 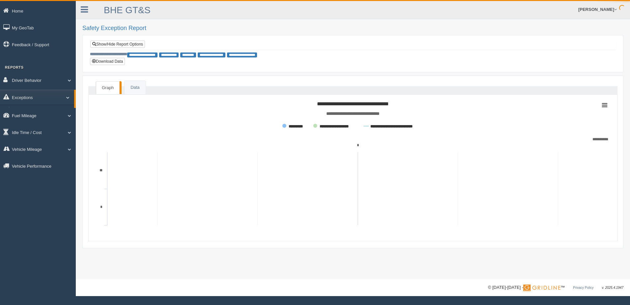 I want to click on a: Critical Engine Events, so click(x=43, y=112).